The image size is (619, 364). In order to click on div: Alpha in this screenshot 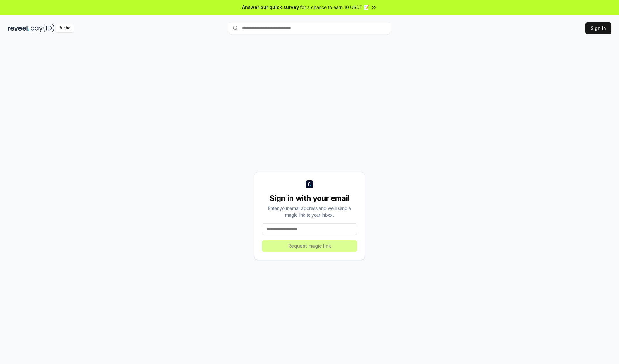, I will do `click(65, 28)`.